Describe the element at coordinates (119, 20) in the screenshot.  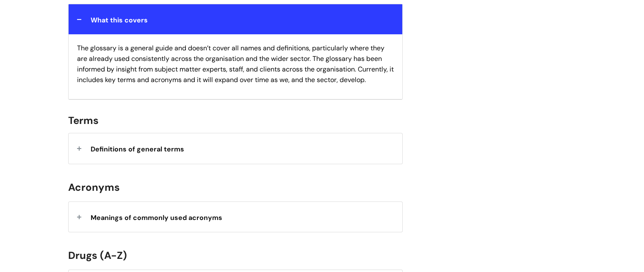
I see `span: What this covers` at that location.